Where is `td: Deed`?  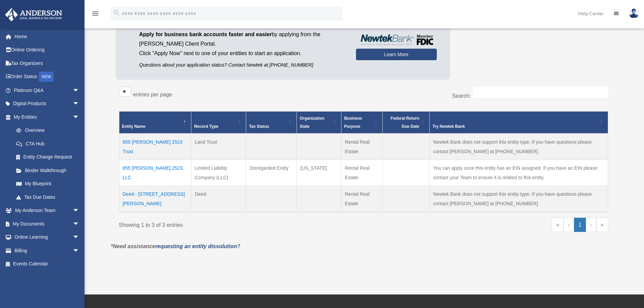 td: Deed is located at coordinates (219, 199).